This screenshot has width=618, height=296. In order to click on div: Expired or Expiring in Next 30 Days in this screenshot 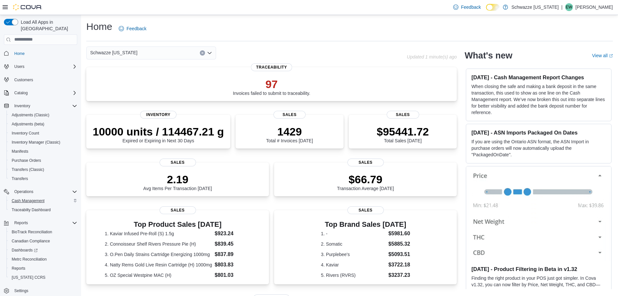, I will do `click(158, 134)`.